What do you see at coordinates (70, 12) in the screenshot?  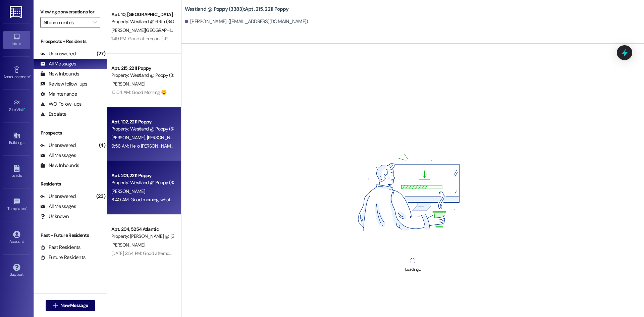 I see `label: Viewing conversations for` at bounding box center [70, 12].